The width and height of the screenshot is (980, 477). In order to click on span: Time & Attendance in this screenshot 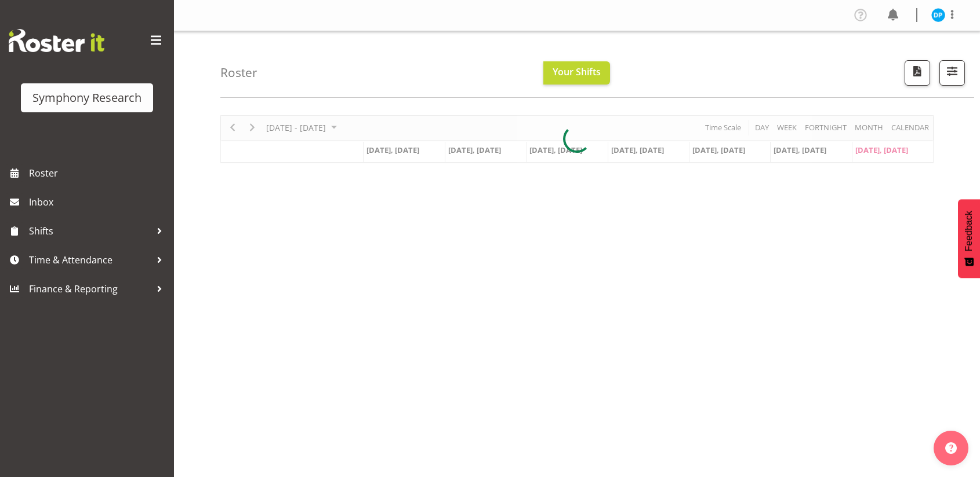, I will do `click(90, 261)`.